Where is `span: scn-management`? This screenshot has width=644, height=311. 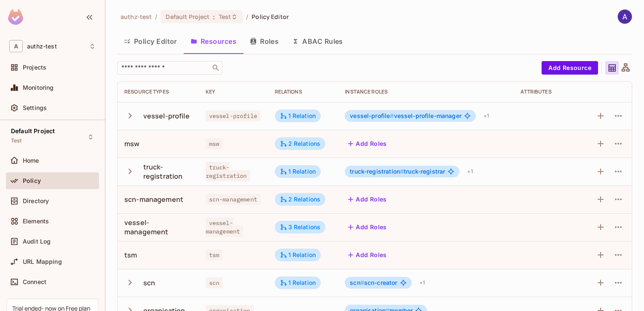
span: scn-management is located at coordinates (233, 199).